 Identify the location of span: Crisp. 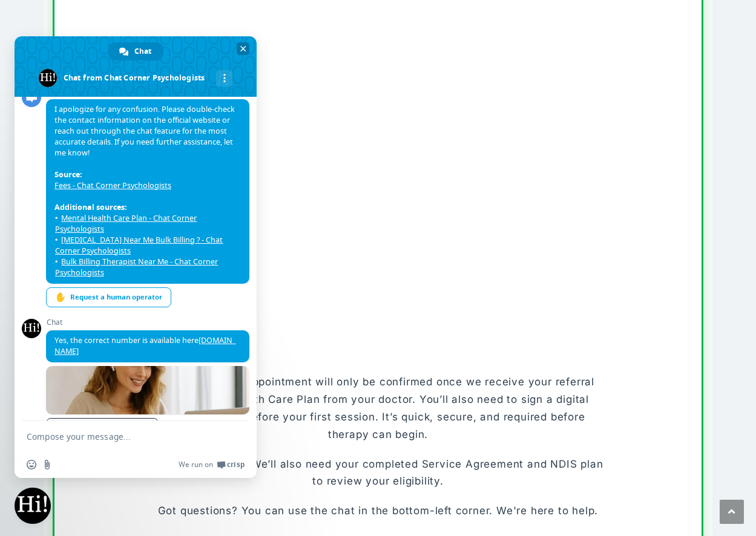
(236, 465).